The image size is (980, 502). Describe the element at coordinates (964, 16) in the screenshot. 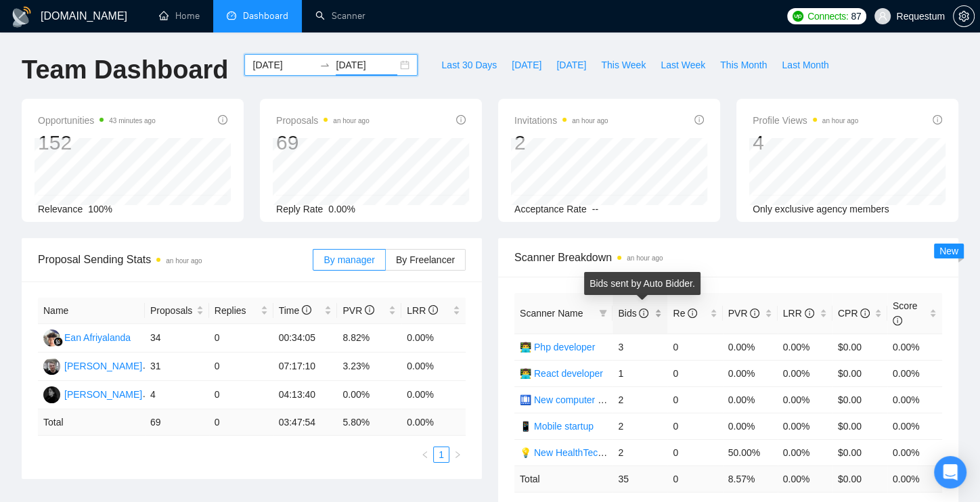

I see `a: setting` at that location.